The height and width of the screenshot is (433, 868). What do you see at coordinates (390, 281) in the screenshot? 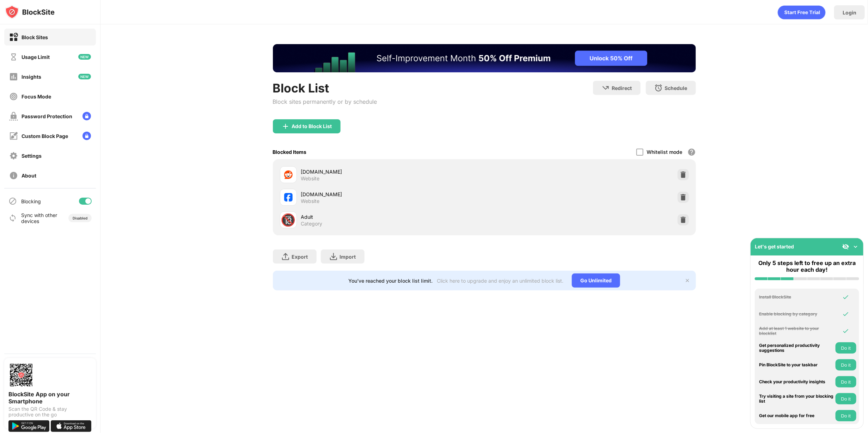
I see `div: You’ve reached your block list limit.` at bounding box center [390, 281].